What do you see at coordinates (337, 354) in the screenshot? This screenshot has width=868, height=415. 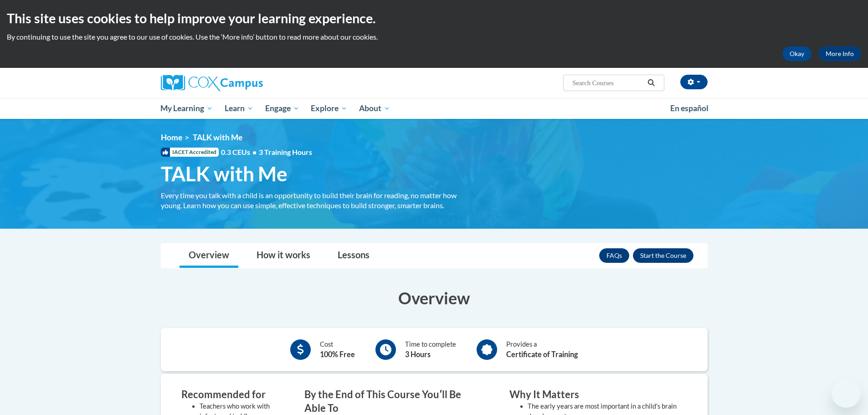 I see `b: 100% Free` at bounding box center [337, 354].